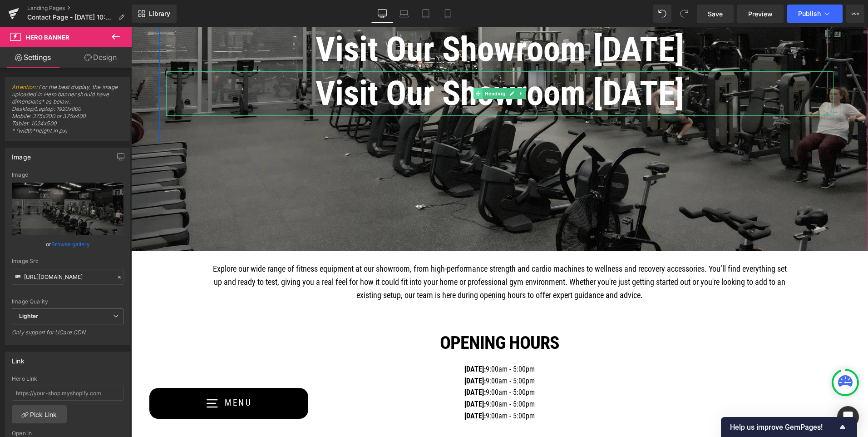  What do you see at coordinates (382, 13) in the screenshot?
I see `a: Desktop` at bounding box center [382, 13].